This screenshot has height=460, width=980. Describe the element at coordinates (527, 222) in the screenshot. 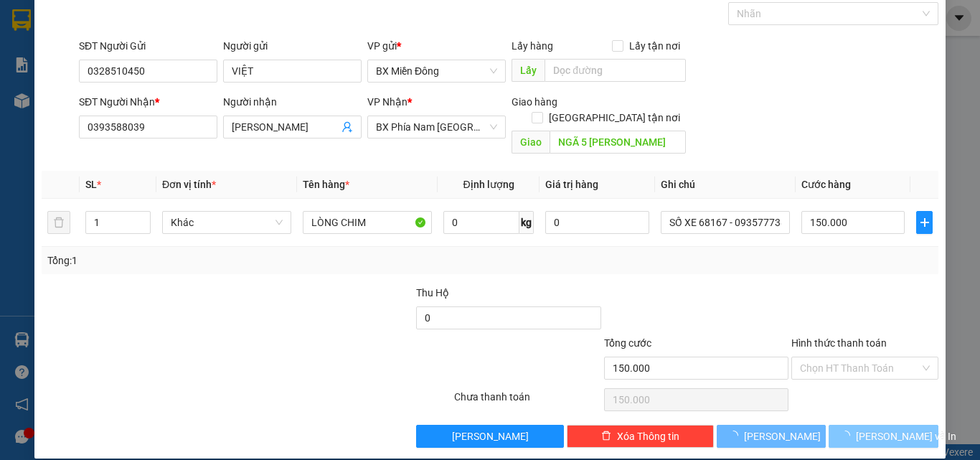

I see `span: kg` at that location.